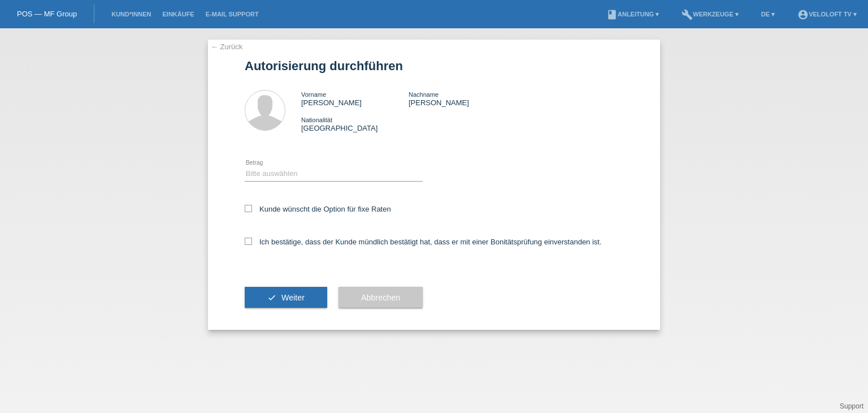 This screenshot has height=413, width=868. I want to click on button: check Weiter, so click(286, 297).